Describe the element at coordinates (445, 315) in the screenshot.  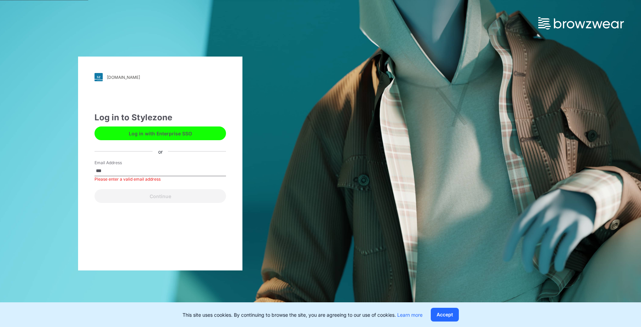
I see `button: Accept` at that location.